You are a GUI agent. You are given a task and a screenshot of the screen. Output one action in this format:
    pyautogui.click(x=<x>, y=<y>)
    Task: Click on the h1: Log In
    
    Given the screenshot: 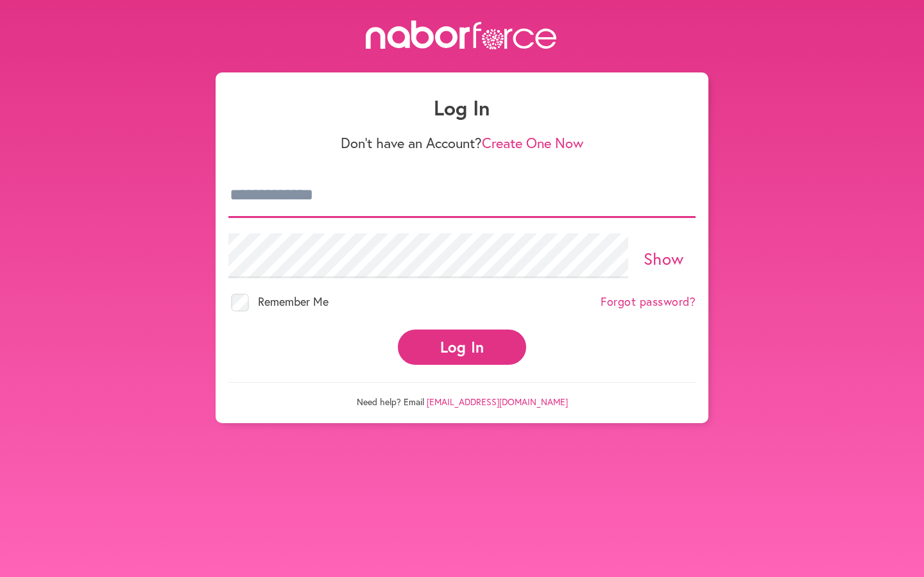 What is the action you would take?
    pyautogui.click(x=462, y=107)
    